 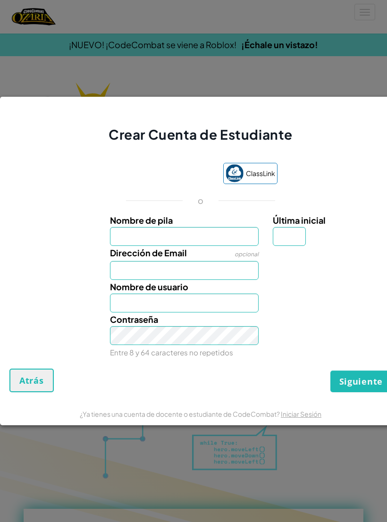 I want to click on span: Nombre de pila, so click(x=141, y=220).